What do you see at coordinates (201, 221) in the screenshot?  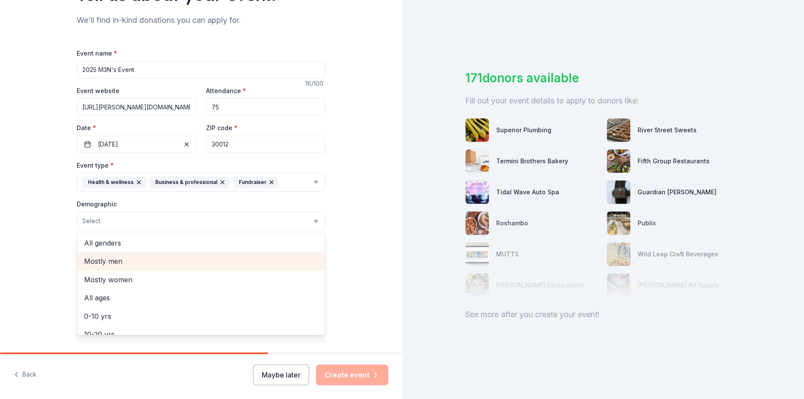 I see `button: Select` at bounding box center [201, 221].